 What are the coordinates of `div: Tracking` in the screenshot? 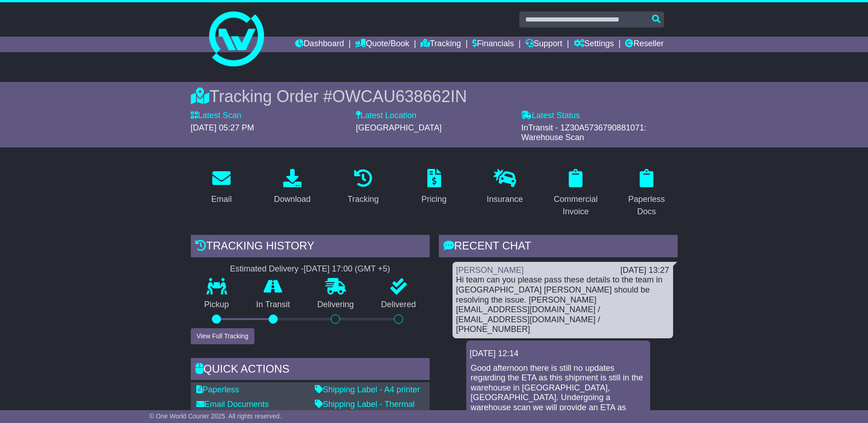 It's located at (363, 199).